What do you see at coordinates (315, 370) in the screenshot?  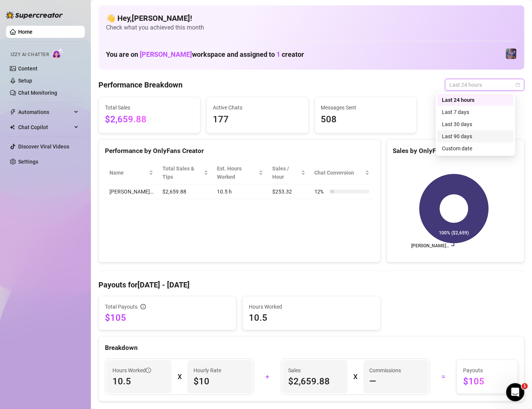 I see `span: Sales` at bounding box center [315, 370].